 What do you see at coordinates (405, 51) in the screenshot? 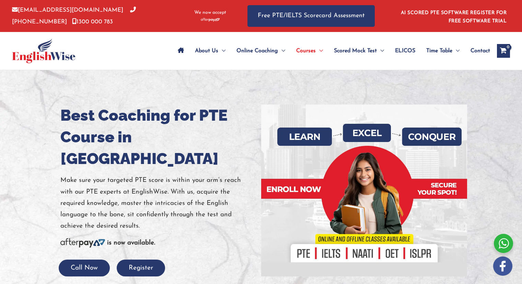
I see `span: ELICOS` at bounding box center [405, 51].